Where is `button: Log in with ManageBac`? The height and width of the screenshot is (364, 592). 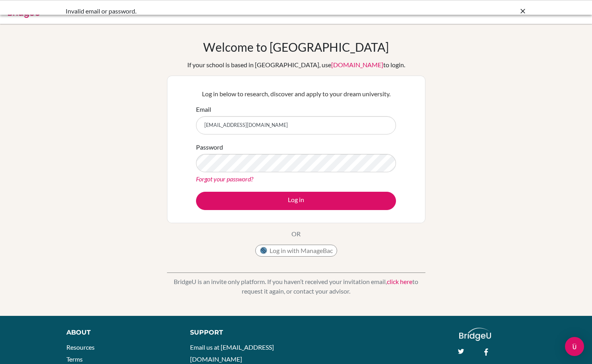
button: Log in with ManageBac is located at coordinates (296, 250).